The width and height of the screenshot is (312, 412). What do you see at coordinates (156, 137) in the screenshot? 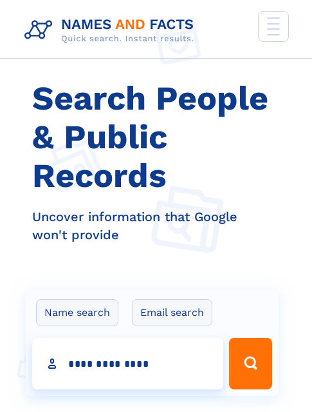
I see `h1: Search People & Public Records` at bounding box center [156, 137].